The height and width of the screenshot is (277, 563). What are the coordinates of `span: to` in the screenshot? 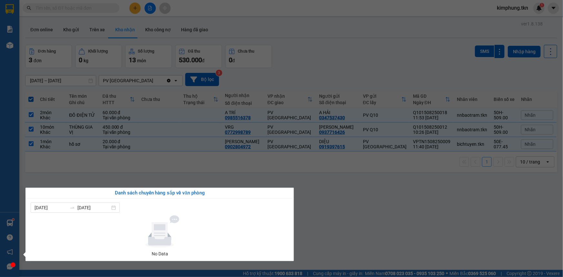 It's located at (72, 208).